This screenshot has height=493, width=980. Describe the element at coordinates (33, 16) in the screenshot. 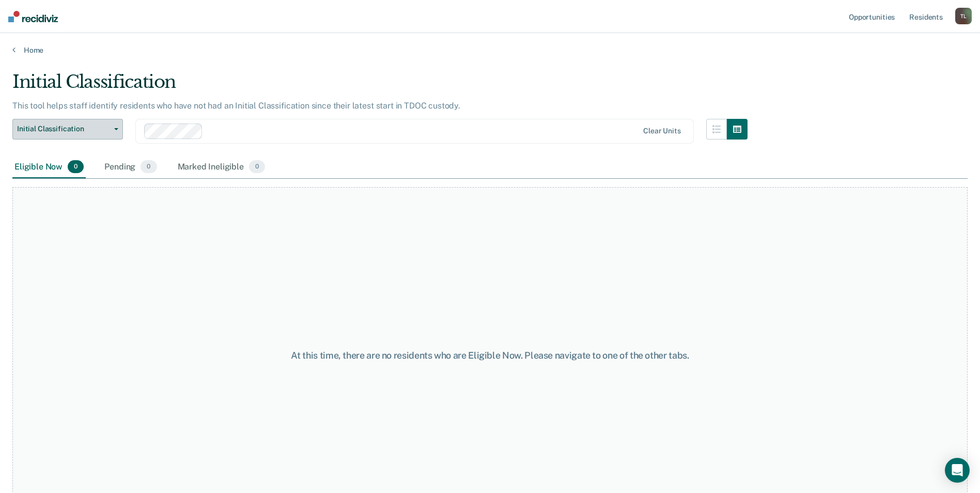

I see `img: Recidiviz` at that location.